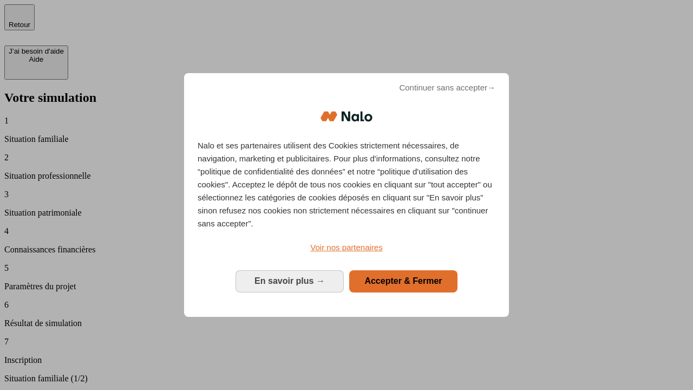  Describe the element at coordinates (403, 281) in the screenshot. I see `button: Accepter & Fermer: Accepter notre traitement des données et fermer` at that location.